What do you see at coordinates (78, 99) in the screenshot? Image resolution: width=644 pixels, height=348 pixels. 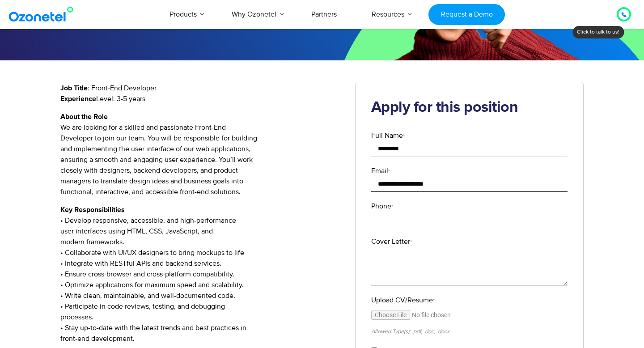 I see `strong: Experience` at bounding box center [78, 99].